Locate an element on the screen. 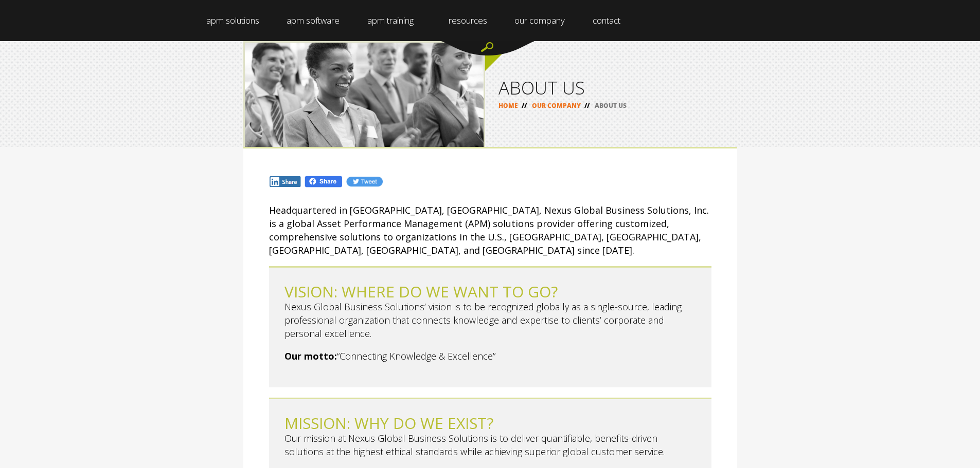 The image size is (980, 468). img: Fb.png is located at coordinates (324, 181).